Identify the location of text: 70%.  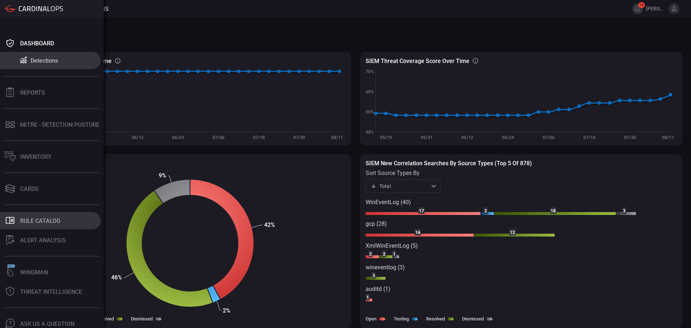
(370, 72).